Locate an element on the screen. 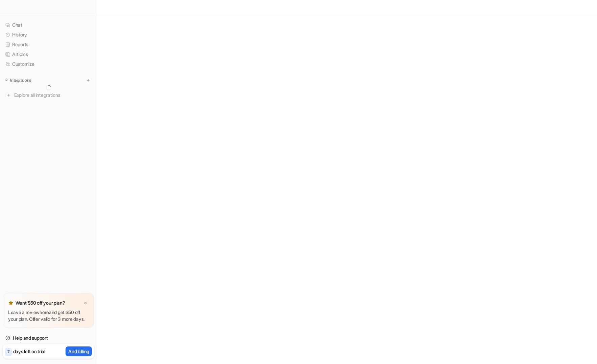 Image resolution: width=597 pixels, height=364 pixels. a: Reports is located at coordinates (48, 45).